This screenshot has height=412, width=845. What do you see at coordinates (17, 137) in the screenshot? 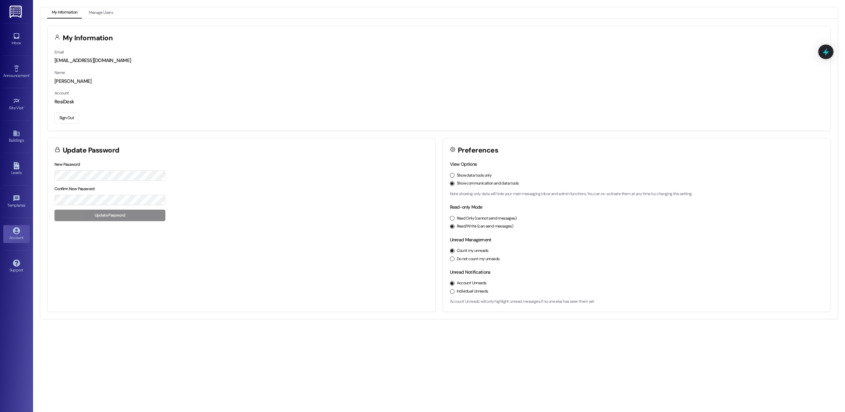
I see `a: Buildings` at bounding box center [17, 137].